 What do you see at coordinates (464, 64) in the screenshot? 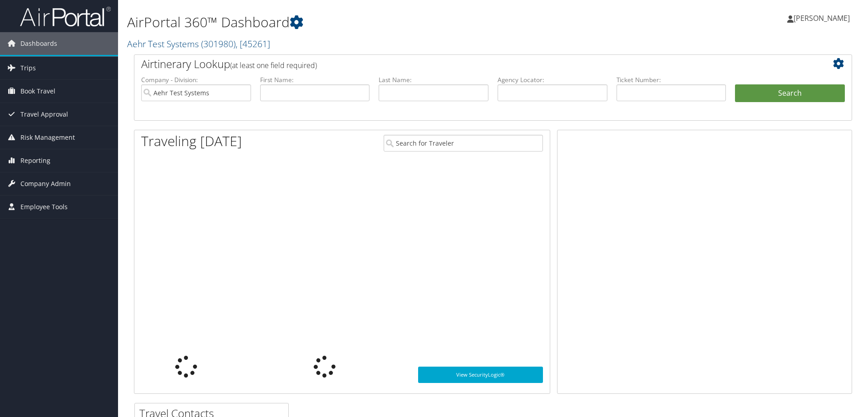
I see `h2: Airtinerary Lookup` at bounding box center [464, 64].